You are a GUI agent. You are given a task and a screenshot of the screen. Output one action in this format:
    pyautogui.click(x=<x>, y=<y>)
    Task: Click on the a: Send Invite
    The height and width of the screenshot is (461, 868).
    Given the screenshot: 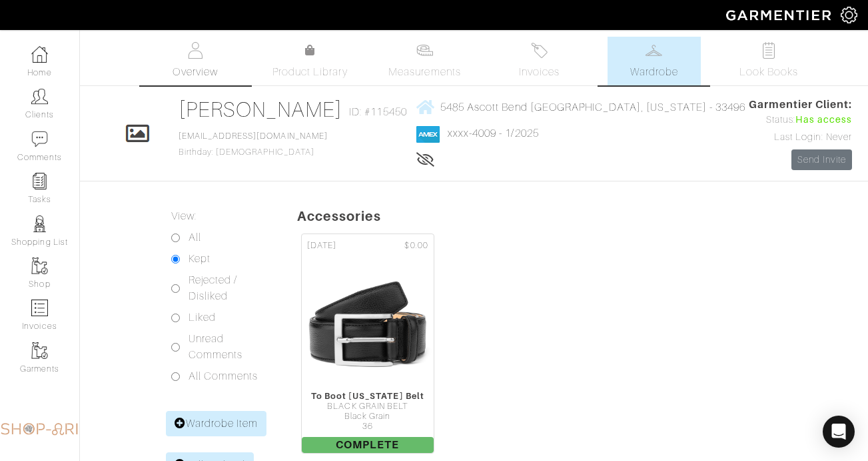 What is the action you would take?
    pyautogui.click(x=823, y=160)
    